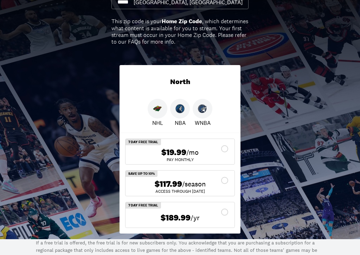  I want to click on span: /mo, so click(192, 152).